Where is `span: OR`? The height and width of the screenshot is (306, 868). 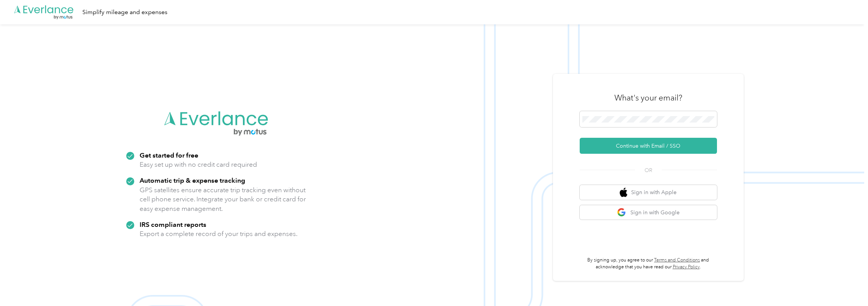 span: OR is located at coordinates (649, 170).